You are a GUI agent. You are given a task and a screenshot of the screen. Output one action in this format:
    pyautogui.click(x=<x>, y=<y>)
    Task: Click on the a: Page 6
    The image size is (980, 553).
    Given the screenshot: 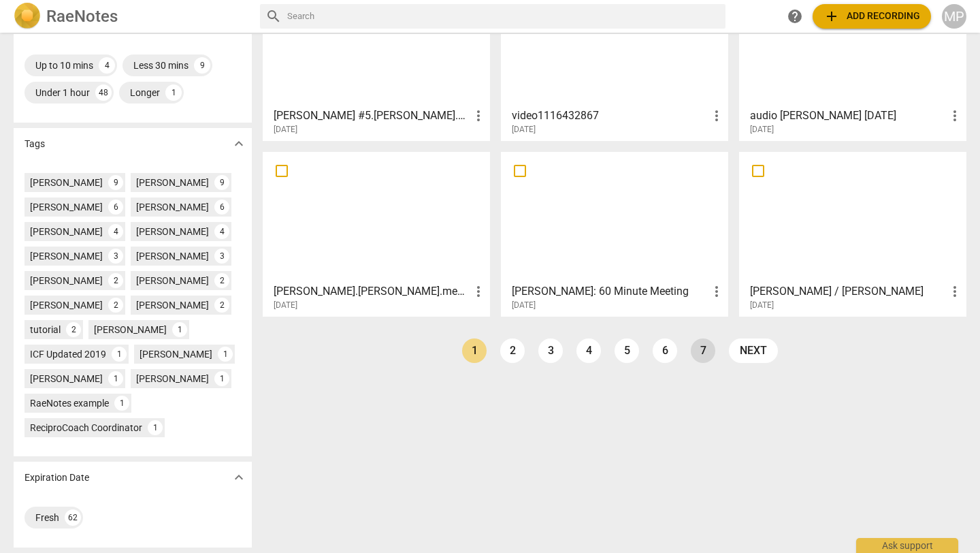 What is the action you would take?
    pyautogui.click(x=665, y=351)
    